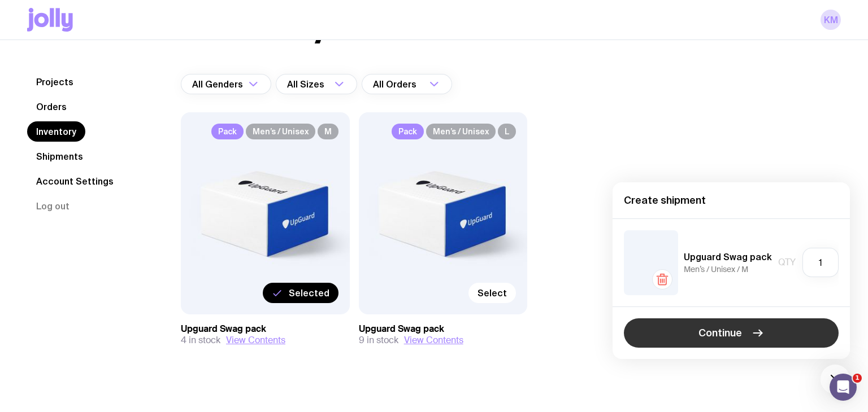 Image resolution: width=868 pixels, height=412 pixels. Describe the element at coordinates (201, 341) in the screenshot. I see `span: 4 in stock` at that location.